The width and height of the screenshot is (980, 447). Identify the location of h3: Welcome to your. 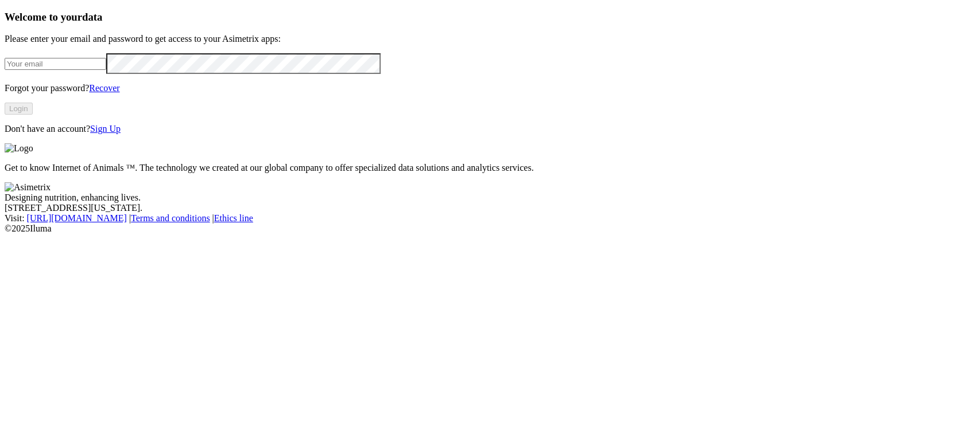
(490, 17).